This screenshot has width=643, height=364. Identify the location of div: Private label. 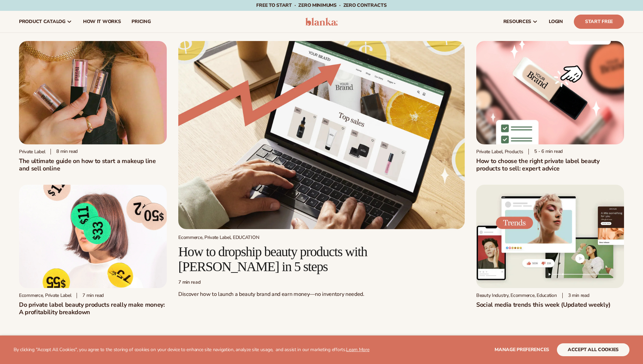
(32, 152).